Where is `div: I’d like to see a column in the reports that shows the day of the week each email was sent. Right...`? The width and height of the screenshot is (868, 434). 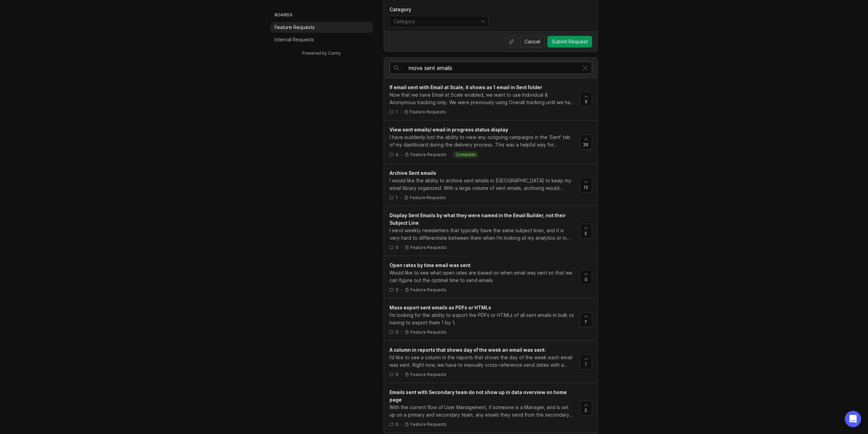 div: I’d like to see a column in the reports that shows the day of the week each email was sent. Right... is located at coordinates (482, 362).